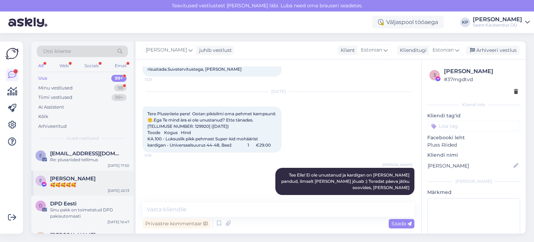 This screenshot has width=534, height=242. I want to click on span: ellekasemets@hot.ee, so click(86, 153).